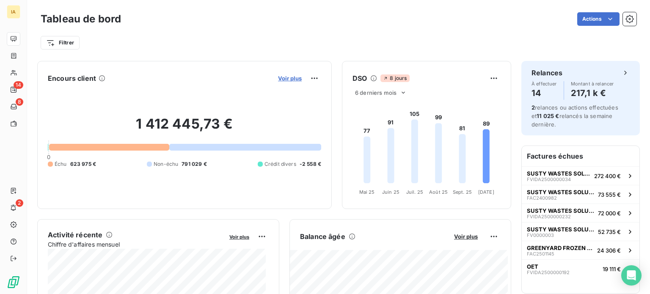 The width and height of the screenshot is (650, 294). I want to click on tspan: Juin 25, so click(390, 192).